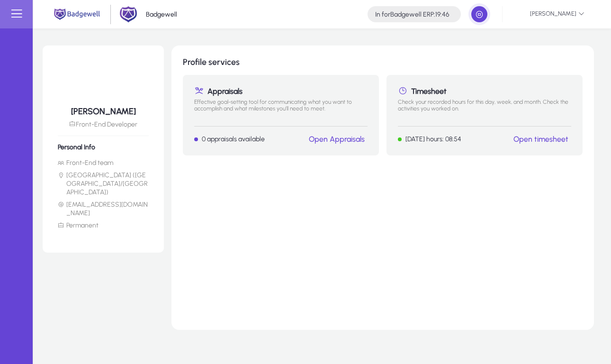  Describe the element at coordinates (485, 109) in the screenshot. I see `p: Check your recorded hours for this day, week, and month. Check the activities you worked on.` at that location.